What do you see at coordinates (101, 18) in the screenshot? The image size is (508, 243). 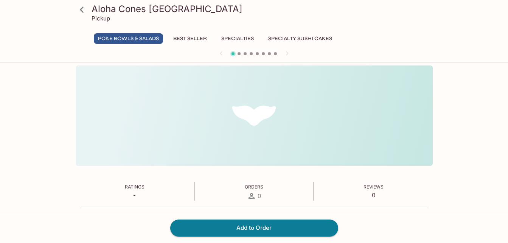 I see `p: Pickup` at bounding box center [101, 18].